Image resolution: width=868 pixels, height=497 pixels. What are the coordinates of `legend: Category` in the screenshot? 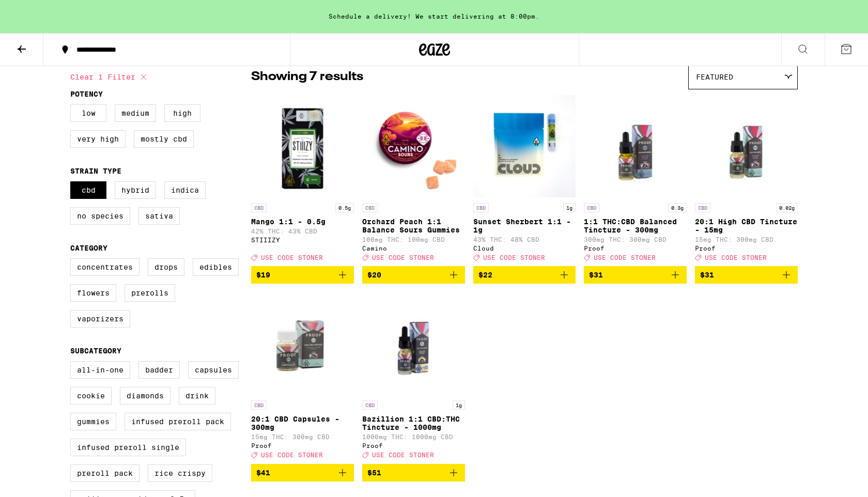 It's located at (89, 248).